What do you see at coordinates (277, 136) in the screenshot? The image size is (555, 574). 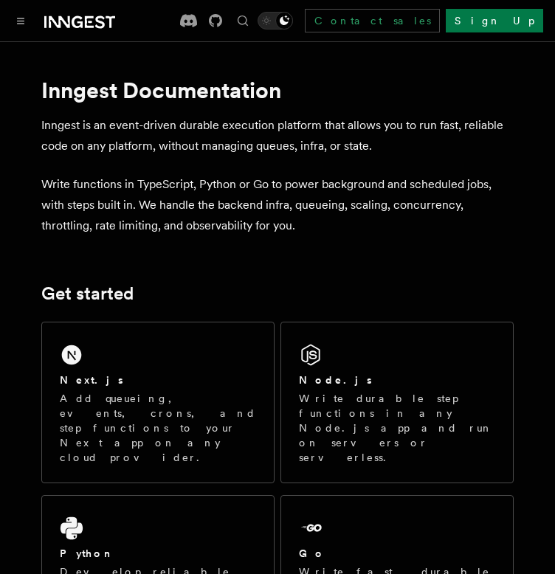 I see `p: Inngest is an event-driven durable execution platform that allows you to run fast, reliable code ...` at bounding box center [277, 136].